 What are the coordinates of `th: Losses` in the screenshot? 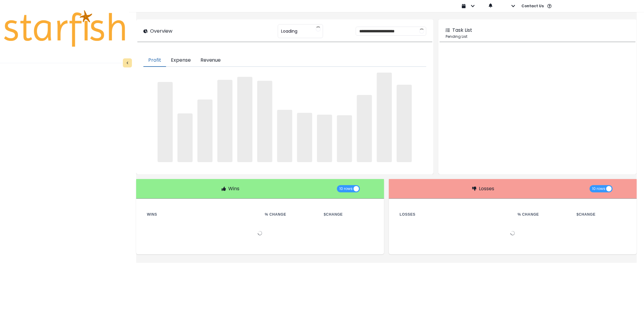 It's located at (454, 214).